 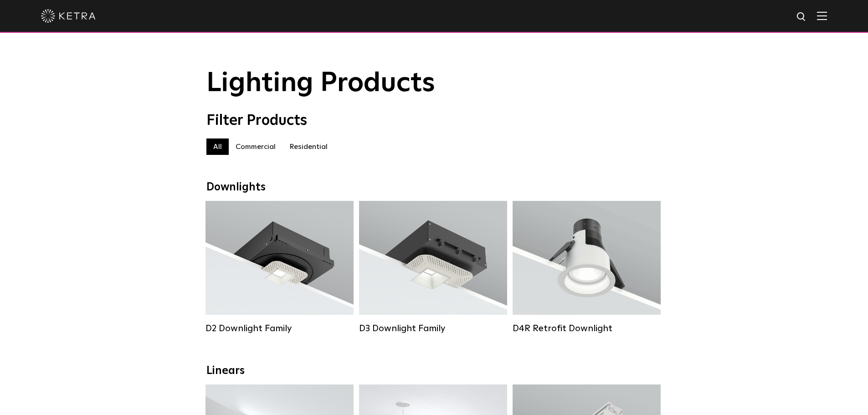 I want to click on div: Downlights, so click(x=434, y=187).